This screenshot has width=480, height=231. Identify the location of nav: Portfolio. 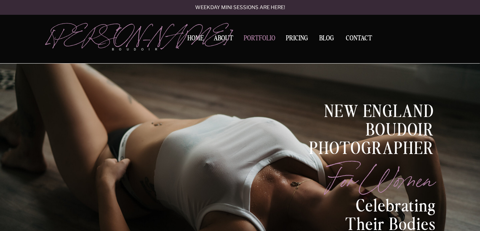
(259, 39).